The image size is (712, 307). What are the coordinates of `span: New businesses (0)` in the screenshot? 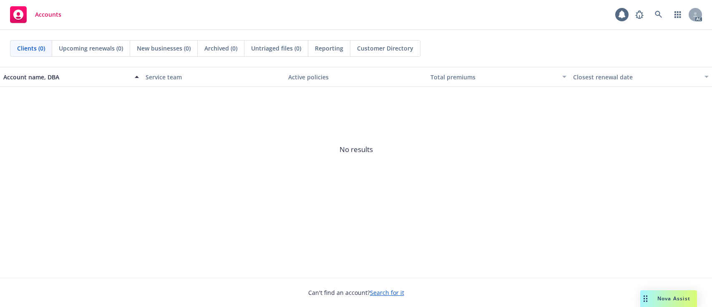 It's located at (164, 48).